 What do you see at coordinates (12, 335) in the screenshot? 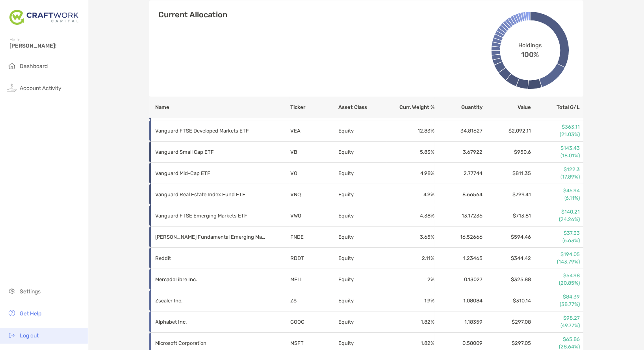
I see `img: logout icon` at bounding box center [12, 335].